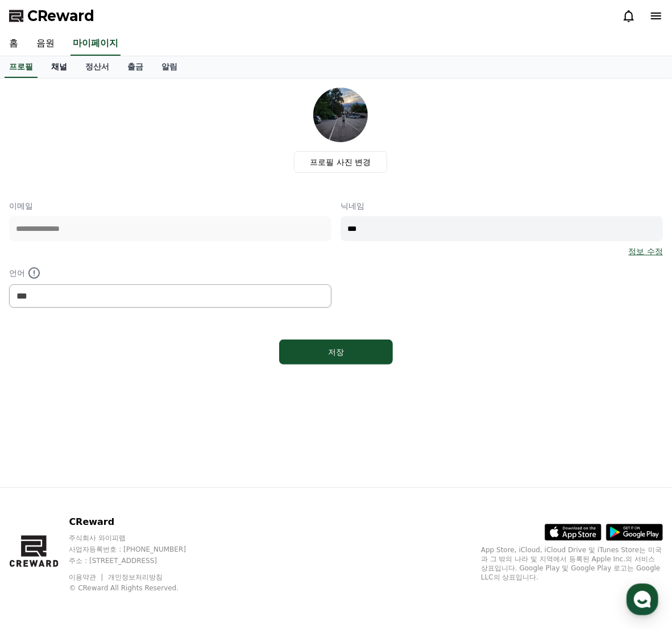 The width and height of the screenshot is (672, 629). Describe the element at coordinates (502, 206) in the screenshot. I see `p: 닉네임` at that location.